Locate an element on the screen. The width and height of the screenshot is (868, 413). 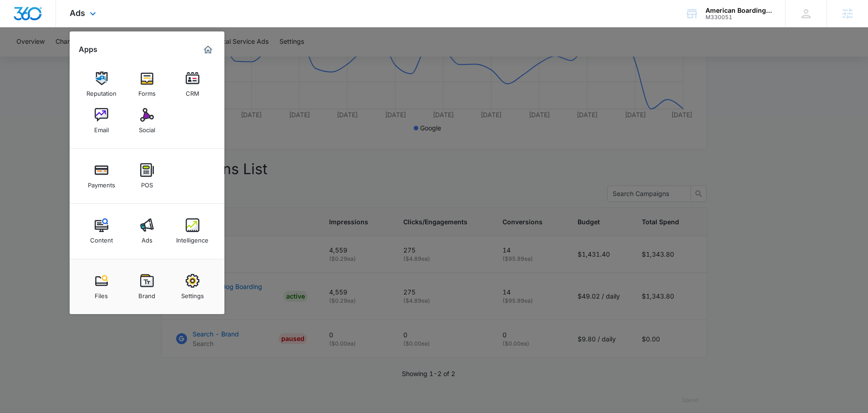
span: Ads is located at coordinates (77, 13).